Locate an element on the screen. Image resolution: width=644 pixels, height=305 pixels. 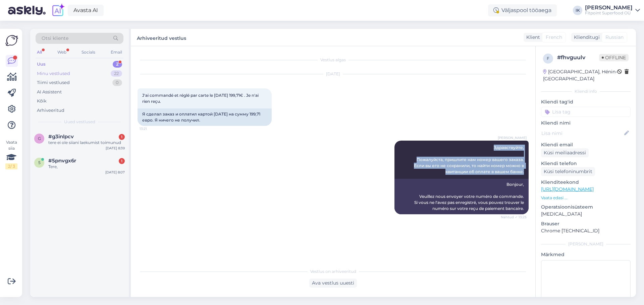
div: Vaata siia is located at coordinates (11, 155).